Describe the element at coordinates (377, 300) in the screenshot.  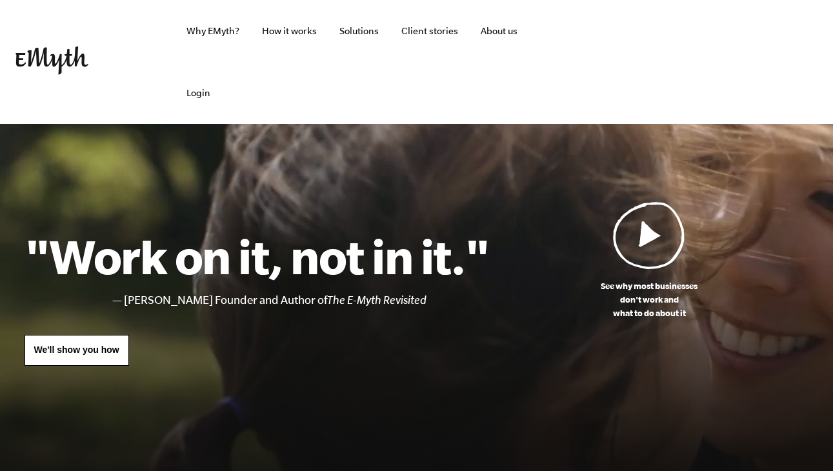
I see `i: The E-Myth Revisited` at that location.